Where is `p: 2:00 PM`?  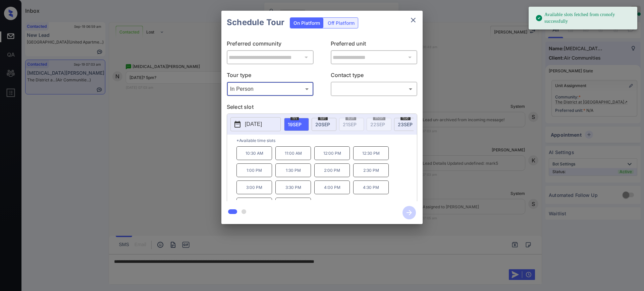 p: 2:00 PM is located at coordinates (332, 170).